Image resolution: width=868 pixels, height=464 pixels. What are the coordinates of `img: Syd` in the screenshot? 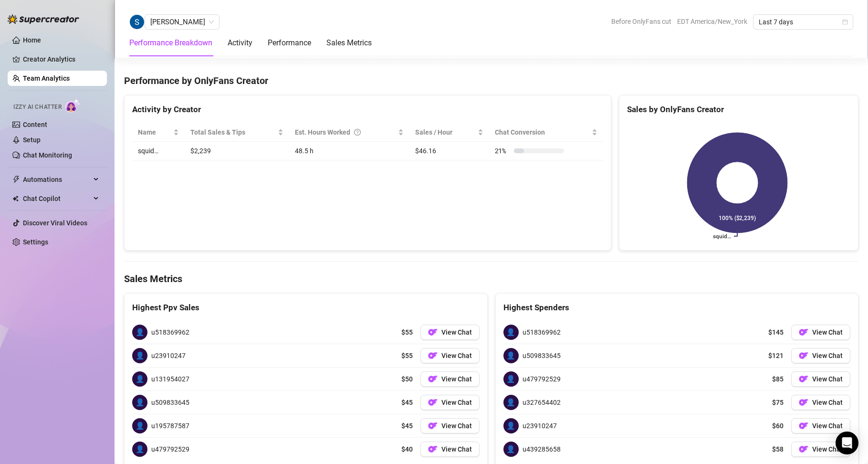 It's located at (137, 22).